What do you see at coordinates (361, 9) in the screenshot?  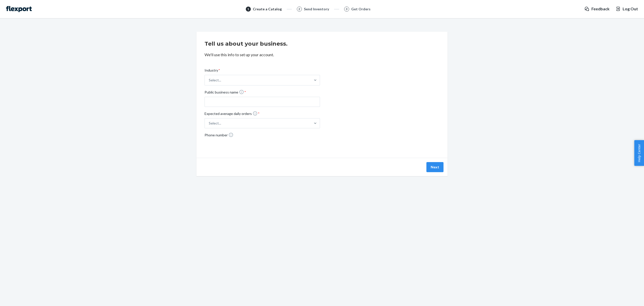 I see `div: Get Orders` at bounding box center [361, 9].